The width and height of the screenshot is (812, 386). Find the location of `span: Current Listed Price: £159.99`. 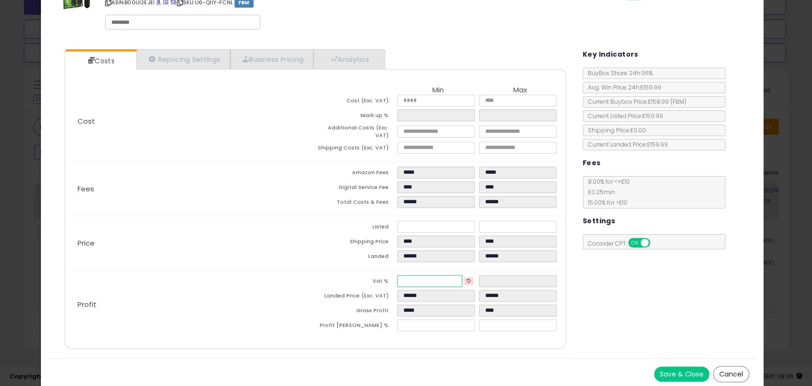

span: Current Listed Price: £159.99 is located at coordinates (623, 116).